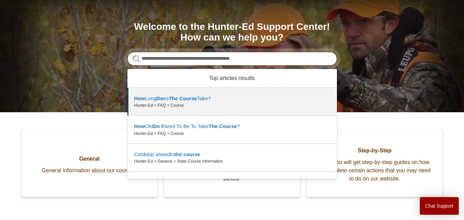  What do you see at coordinates (167, 155) in the screenshot?
I see `zd-autocomplete-title-multibrand: Suggested result 3 Can <em>I</em> skip ahead <em>i</em>n <em>the</em> <em>course</em>` at bounding box center [167, 155].